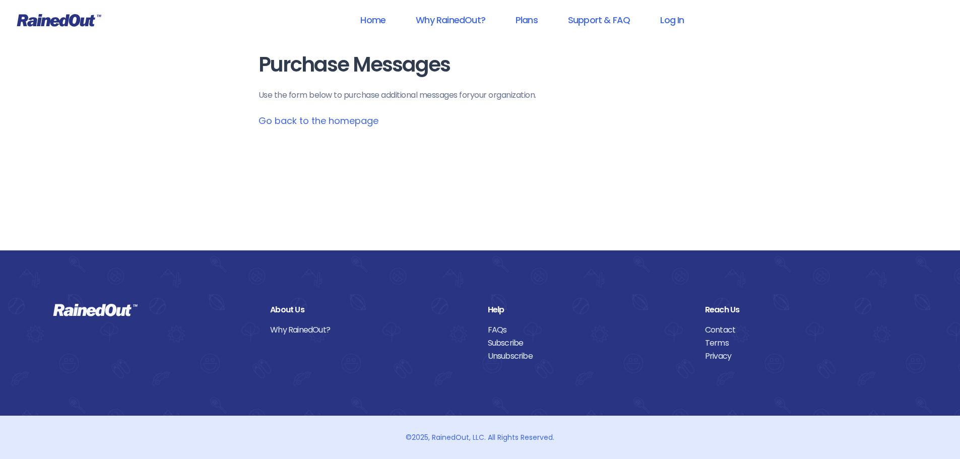  Describe the element at coordinates (805, 356) in the screenshot. I see `a: Privacy` at that location.